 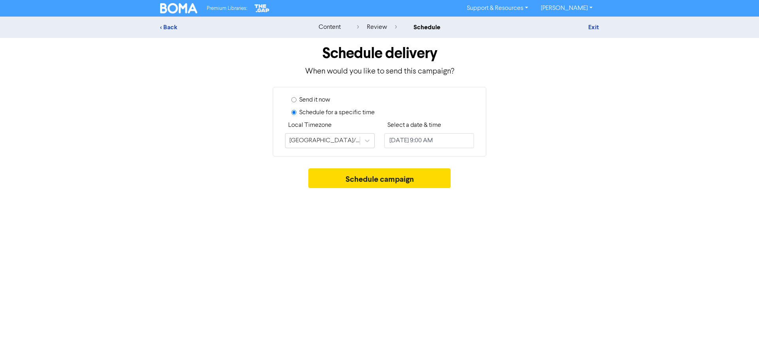 What do you see at coordinates (429, 141) in the screenshot?
I see `input: Click to select a date` at bounding box center [429, 141].